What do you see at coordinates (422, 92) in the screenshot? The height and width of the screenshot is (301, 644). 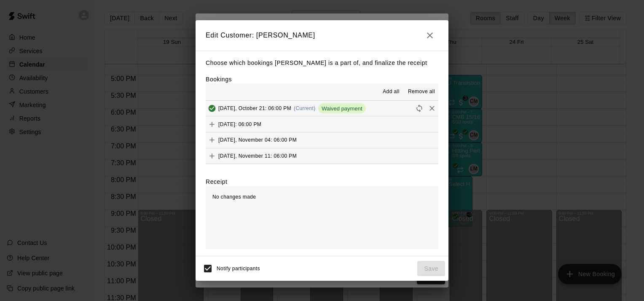 I see `button: Remove all` at bounding box center [422, 92].